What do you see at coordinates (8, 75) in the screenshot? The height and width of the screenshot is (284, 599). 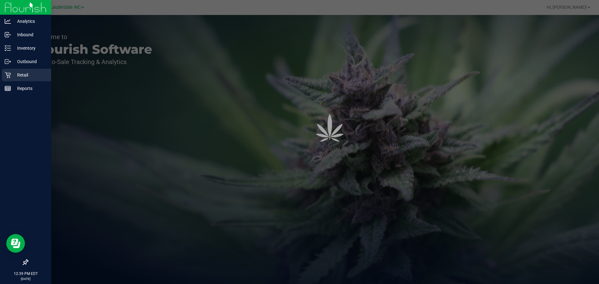 I see `inline-svg: Retail` at bounding box center [8, 75].